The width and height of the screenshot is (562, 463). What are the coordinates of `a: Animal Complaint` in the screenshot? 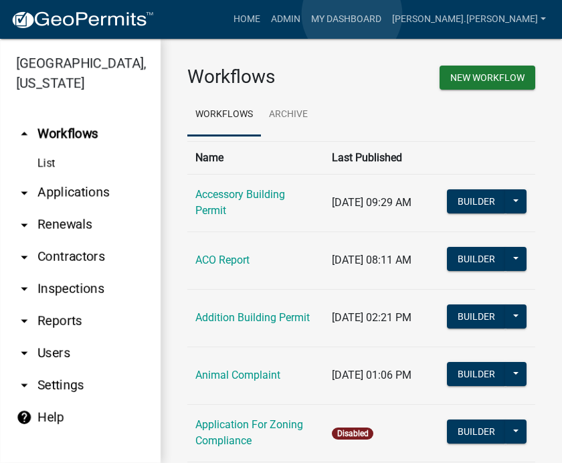 It's located at (238, 375).